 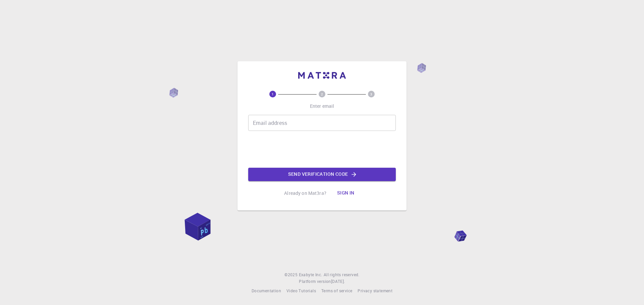 What do you see at coordinates (342, 275) in the screenshot?
I see `span: All rights reserved.` at bounding box center [342, 275].